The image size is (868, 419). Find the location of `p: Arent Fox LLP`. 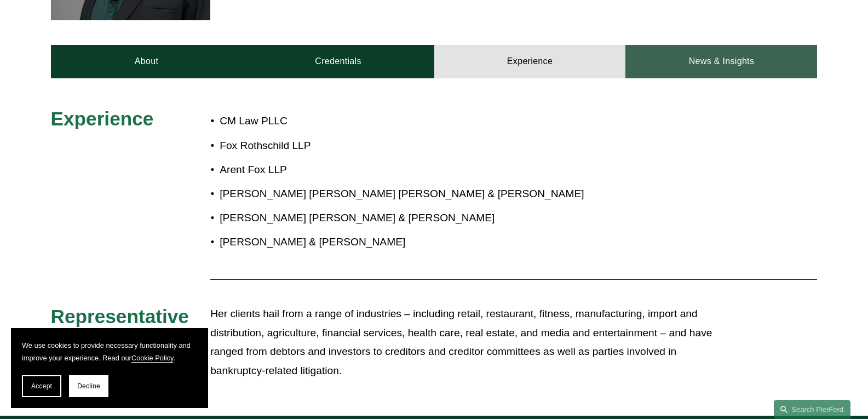

p: Arent Fox LLP is located at coordinates (471, 170).